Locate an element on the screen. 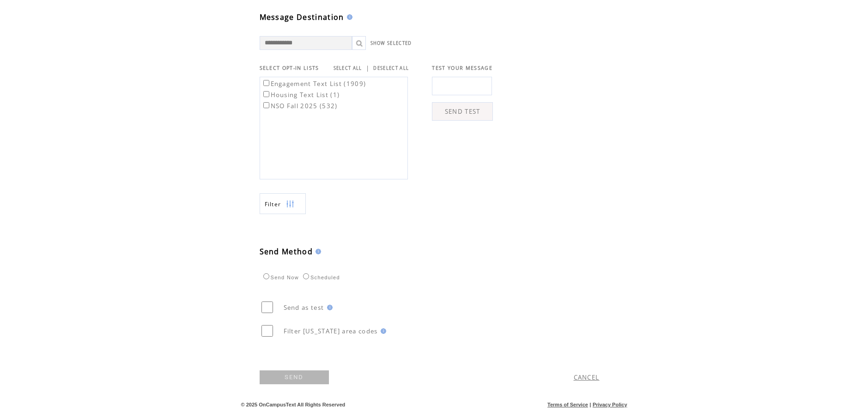  label: NSO Fall 2025 (532) is located at coordinates (299, 106).